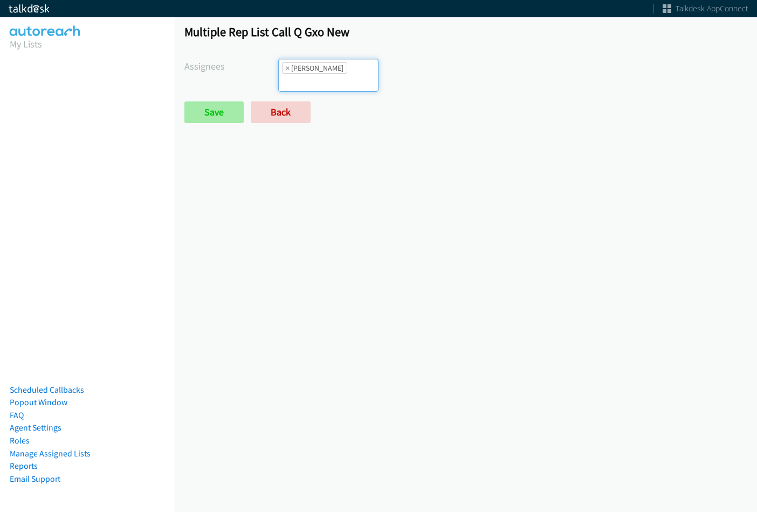 Image resolution: width=757 pixels, height=512 pixels. I want to click on a: Reports, so click(24, 466).